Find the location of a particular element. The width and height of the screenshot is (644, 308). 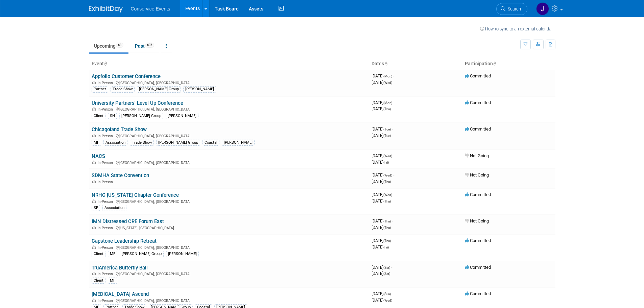

div: Trade Show is located at coordinates (123, 89).